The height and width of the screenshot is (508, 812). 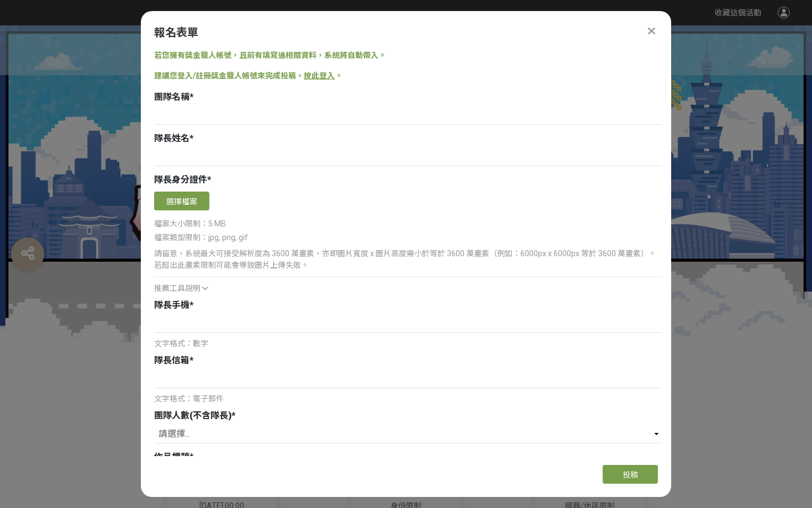 I want to click on span: 隊長姓名, so click(x=172, y=138).